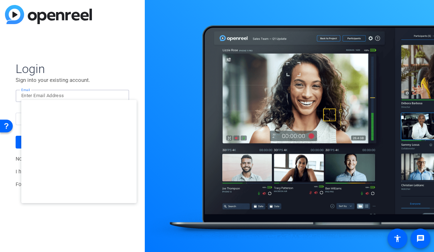 This screenshot has height=252, width=434. Describe the element at coordinates (72, 69) in the screenshot. I see `span: Login` at that location.